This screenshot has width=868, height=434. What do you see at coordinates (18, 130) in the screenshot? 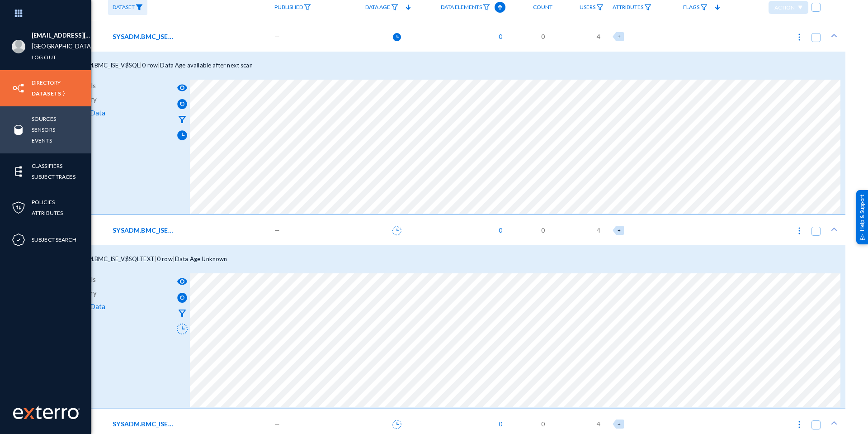
I see `img: icon-sources.svg` at bounding box center [18, 130].